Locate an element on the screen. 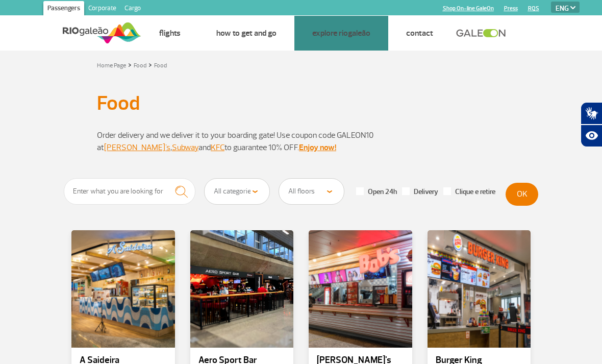  a: RQS is located at coordinates (534, 8).